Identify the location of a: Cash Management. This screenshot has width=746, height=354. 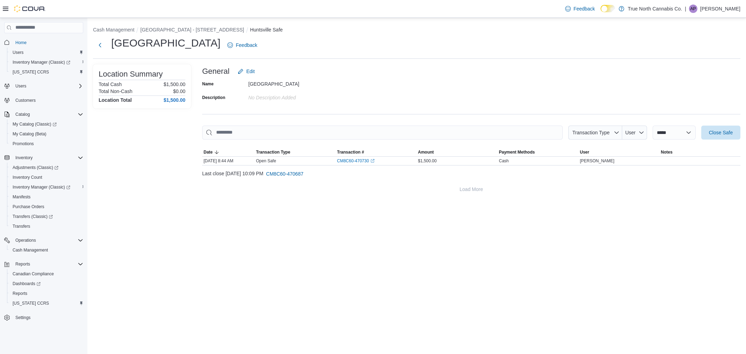
(30, 250).